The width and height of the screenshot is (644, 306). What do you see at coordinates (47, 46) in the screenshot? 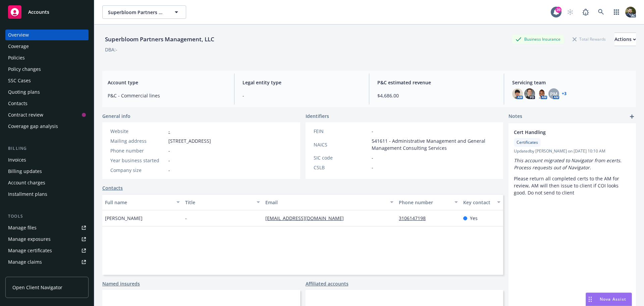
I see `a: Coverage` at bounding box center [47, 46].